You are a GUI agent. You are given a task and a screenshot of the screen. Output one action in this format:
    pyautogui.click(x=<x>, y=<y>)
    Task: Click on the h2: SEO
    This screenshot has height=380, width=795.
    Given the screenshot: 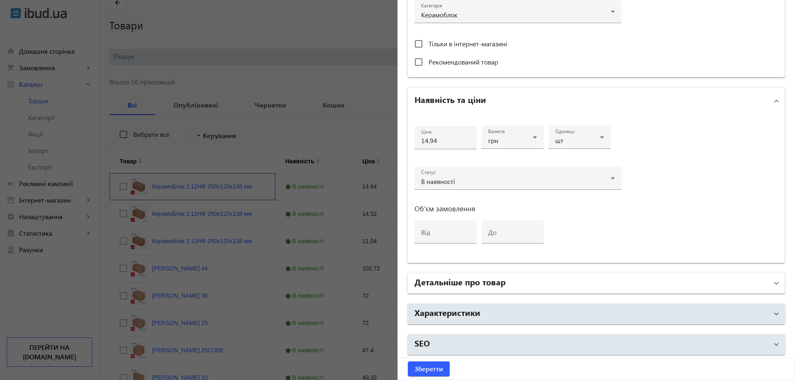 What is the action you would take?
    pyautogui.click(x=422, y=343)
    